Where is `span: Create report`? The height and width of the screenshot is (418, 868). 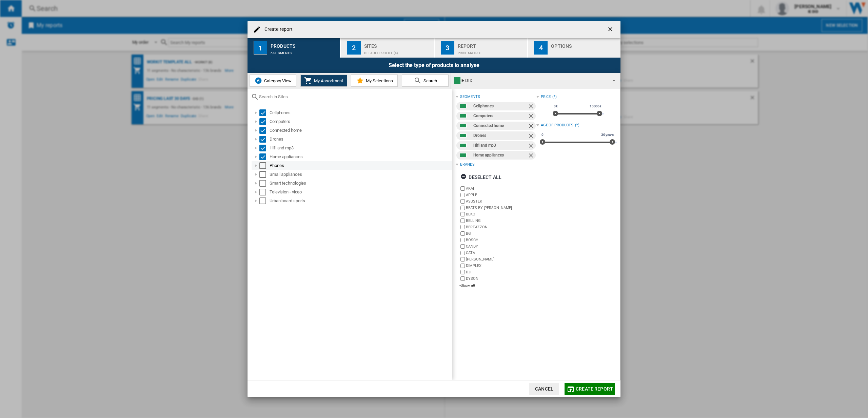
span: Create report is located at coordinates (594, 389).